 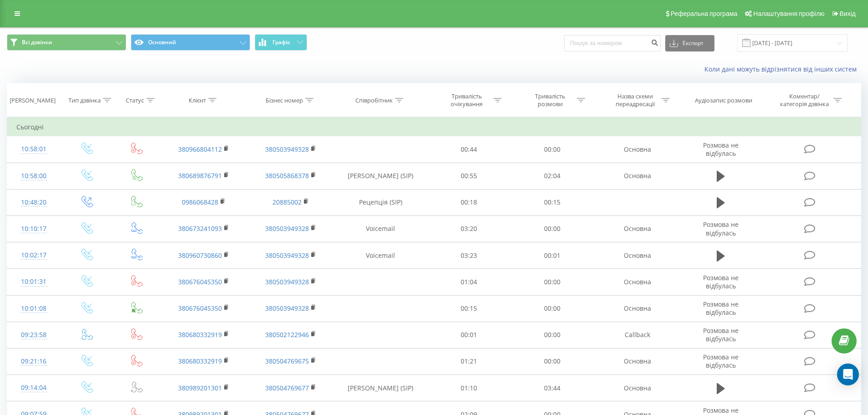 I want to click on div: 09:23:58, so click(x=34, y=334).